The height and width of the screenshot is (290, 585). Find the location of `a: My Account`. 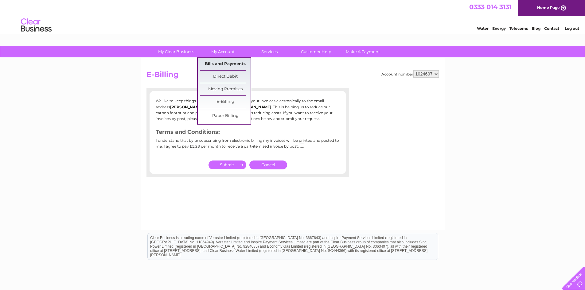

a: My Account is located at coordinates (223, 52).